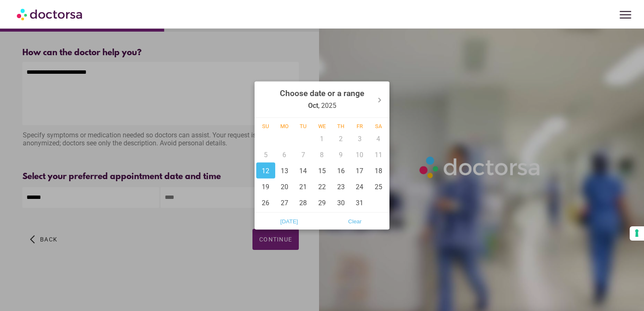 Image resolution: width=644 pixels, height=311 pixels. Describe the element at coordinates (322, 126) in the screenshot. I see `div: We` at that location.